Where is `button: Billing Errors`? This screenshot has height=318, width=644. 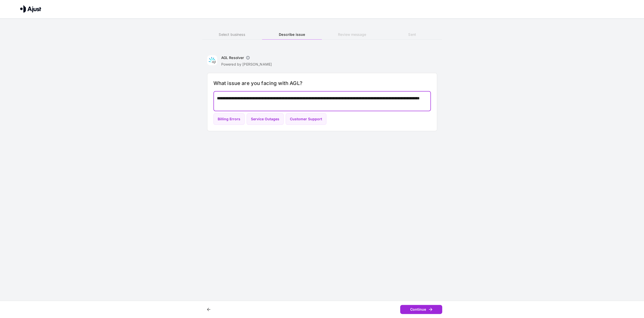
button: Billing Errors is located at coordinates (229, 119).